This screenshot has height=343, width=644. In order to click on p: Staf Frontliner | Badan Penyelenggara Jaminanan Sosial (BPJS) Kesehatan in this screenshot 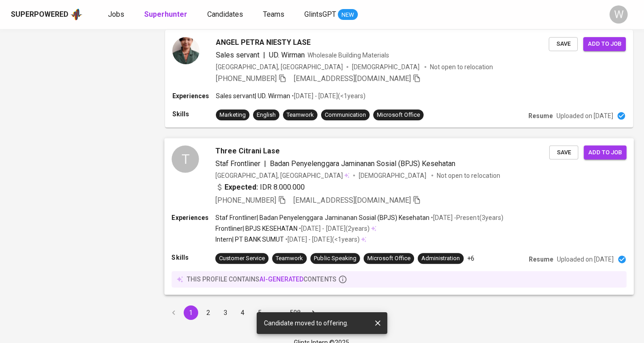, I will do `click(322, 218)`.